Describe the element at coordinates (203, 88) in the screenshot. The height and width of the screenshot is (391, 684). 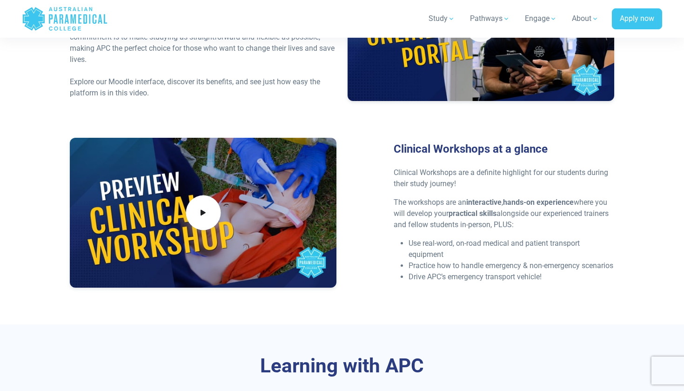
I see `div: Explore our Moodle interface, discover its benefits, and see just how easy the platform is in thi...` at that location.